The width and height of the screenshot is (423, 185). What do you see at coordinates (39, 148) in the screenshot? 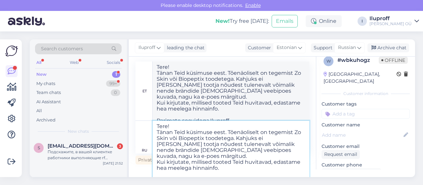
I see `span: s` at bounding box center [39, 148].